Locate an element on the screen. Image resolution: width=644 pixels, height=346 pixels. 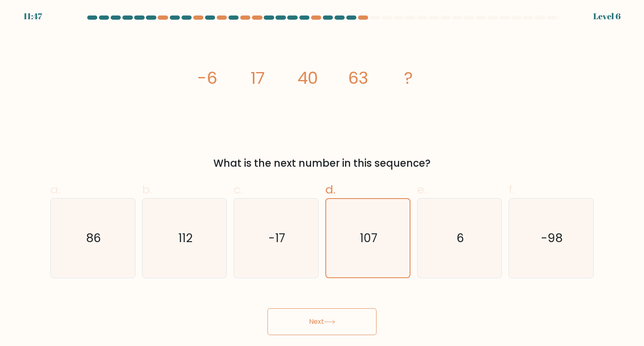
text: 107 is located at coordinates (369, 238).